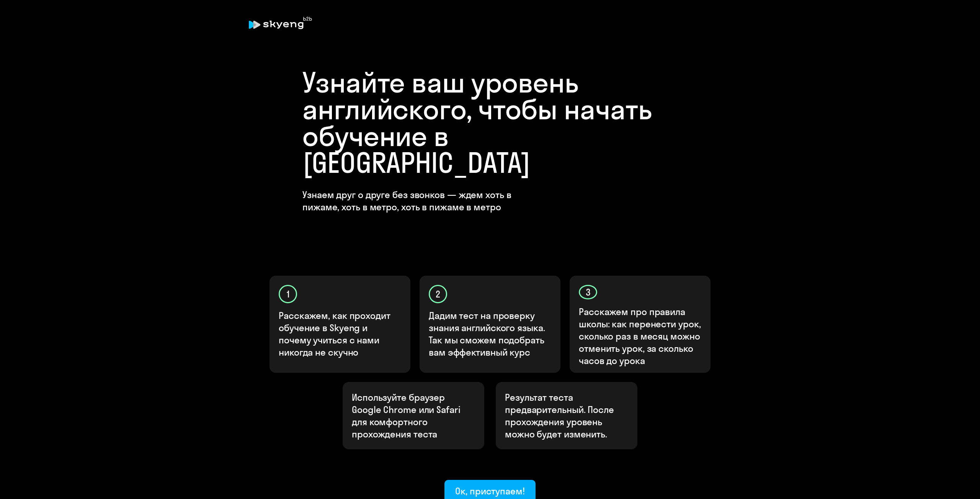 This screenshot has height=499, width=980. I want to click on div: 3, so click(588, 292).